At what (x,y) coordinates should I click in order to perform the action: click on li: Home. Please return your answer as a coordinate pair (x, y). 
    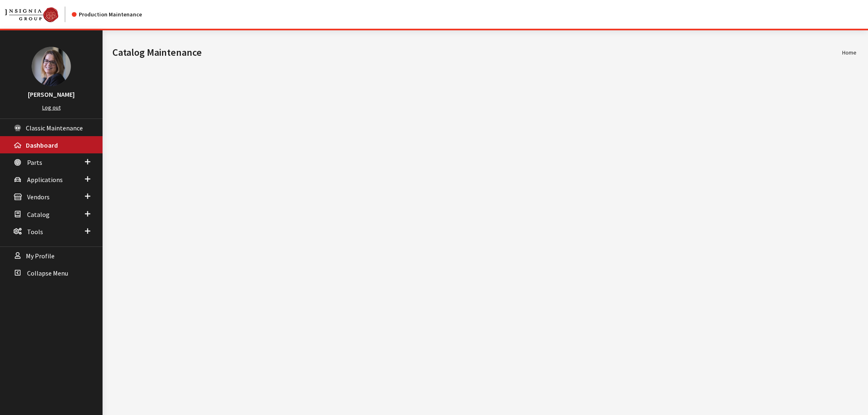
    Looking at the image, I should click on (849, 53).